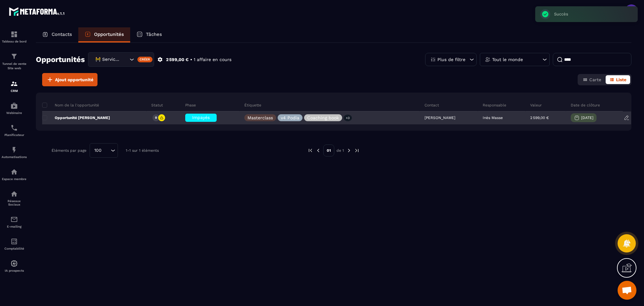 The height and width of the screenshot is (306, 644). I want to click on span: Liste, so click(621, 80).